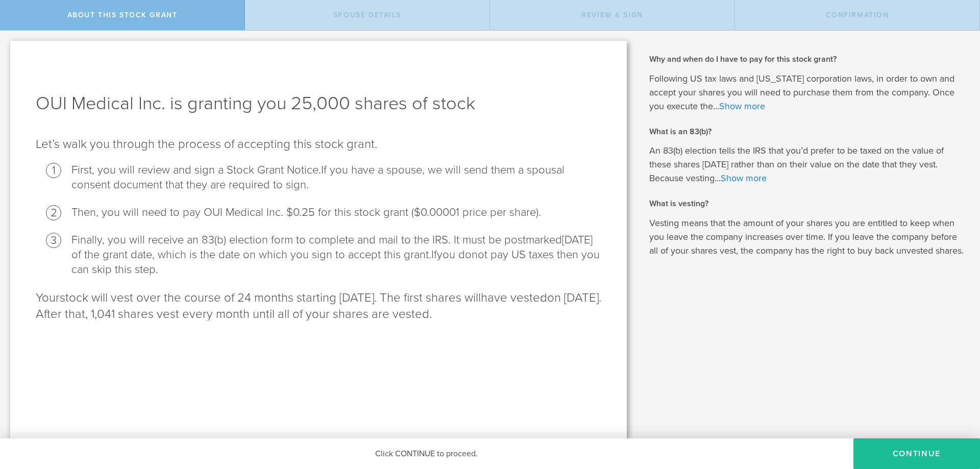  What do you see at coordinates (367, 15) in the screenshot?
I see `span: Spouse Details` at bounding box center [367, 15].